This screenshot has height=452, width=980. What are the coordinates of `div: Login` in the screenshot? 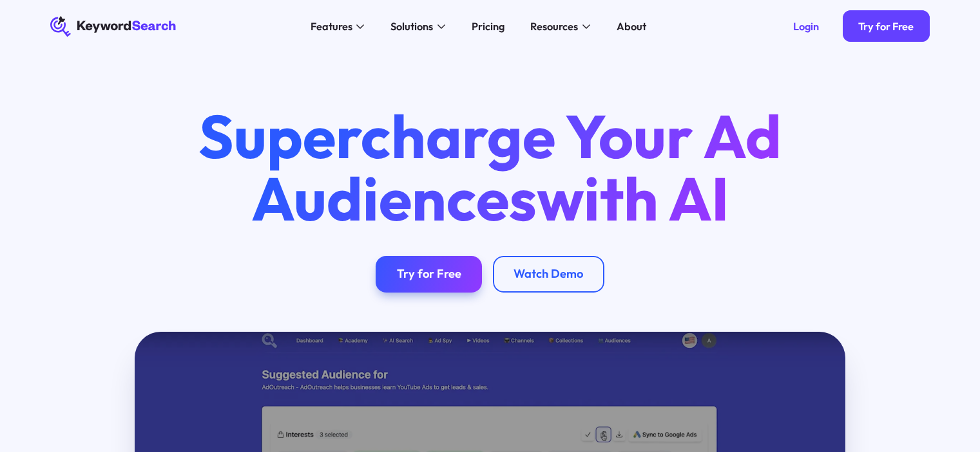 It's located at (806, 27).